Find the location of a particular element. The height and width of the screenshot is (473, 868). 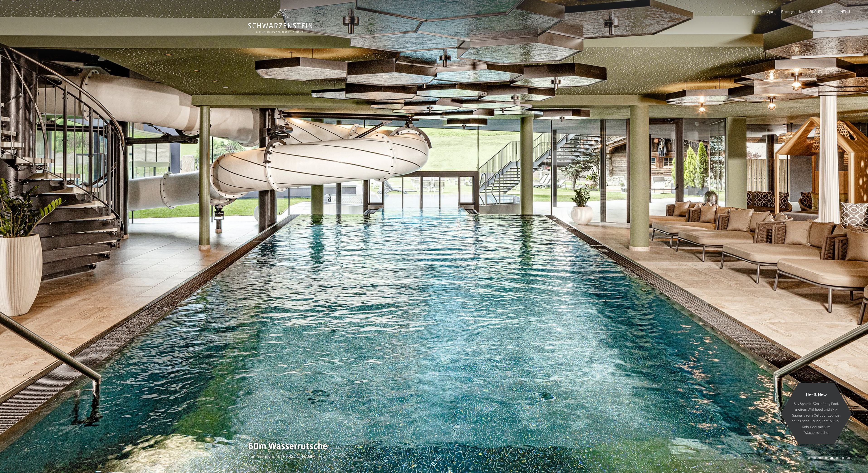

span: BUCHEN is located at coordinates (817, 11).